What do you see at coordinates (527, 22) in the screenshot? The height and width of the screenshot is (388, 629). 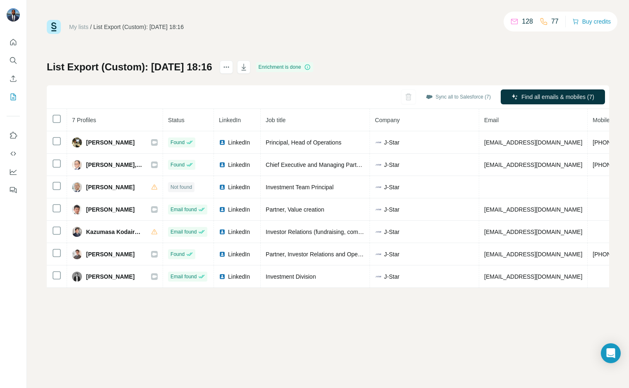 I see `p: 128` at bounding box center [527, 22].